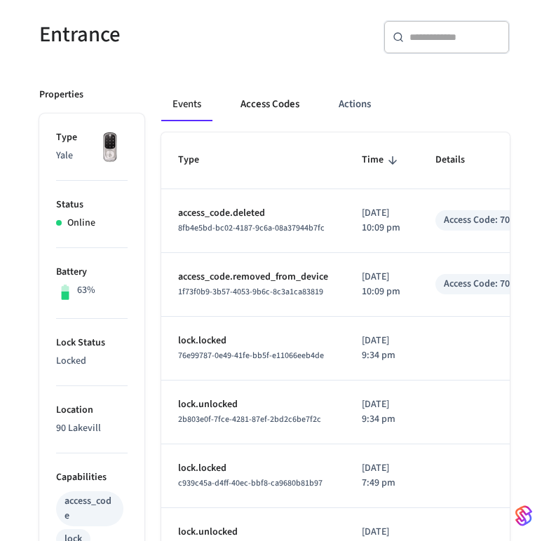 Image resolution: width=549 pixels, height=541 pixels. Describe the element at coordinates (61, 95) in the screenshot. I see `p: Properties` at that location.